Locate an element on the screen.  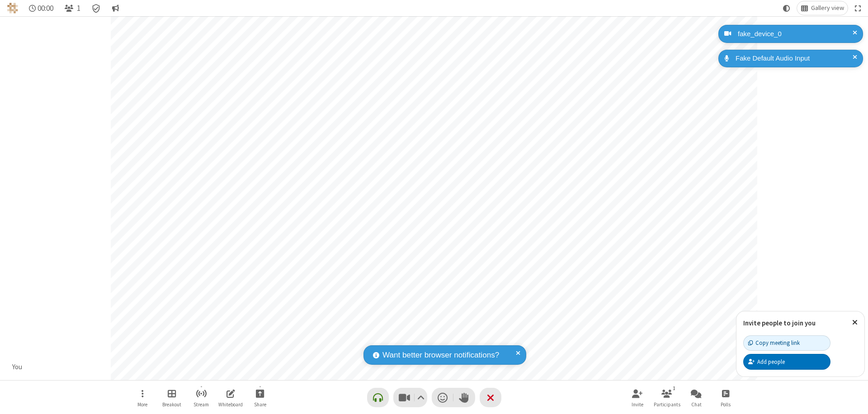
span: Want better browser notifications? is located at coordinates (441, 355).